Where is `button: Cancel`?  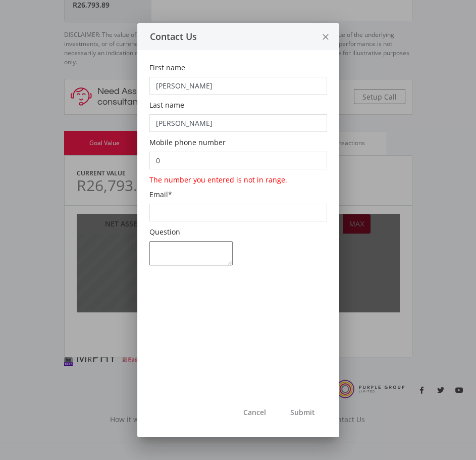
button: Cancel is located at coordinates (255, 412).